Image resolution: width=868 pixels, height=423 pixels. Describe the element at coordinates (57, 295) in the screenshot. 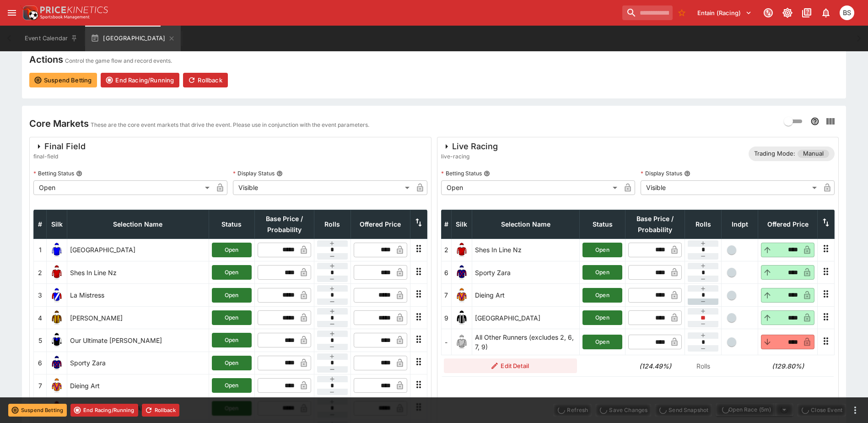

I see `img: runner 3` at that location.